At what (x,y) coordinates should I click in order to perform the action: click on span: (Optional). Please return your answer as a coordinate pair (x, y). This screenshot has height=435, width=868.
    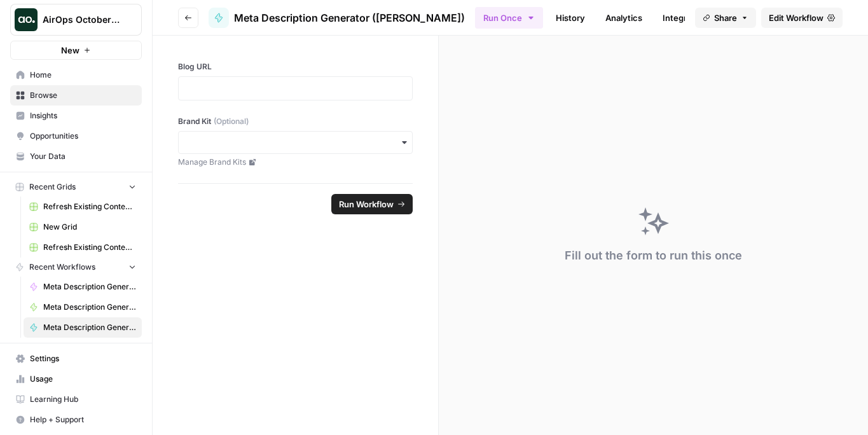
    Looking at the image, I should click on (231, 122).